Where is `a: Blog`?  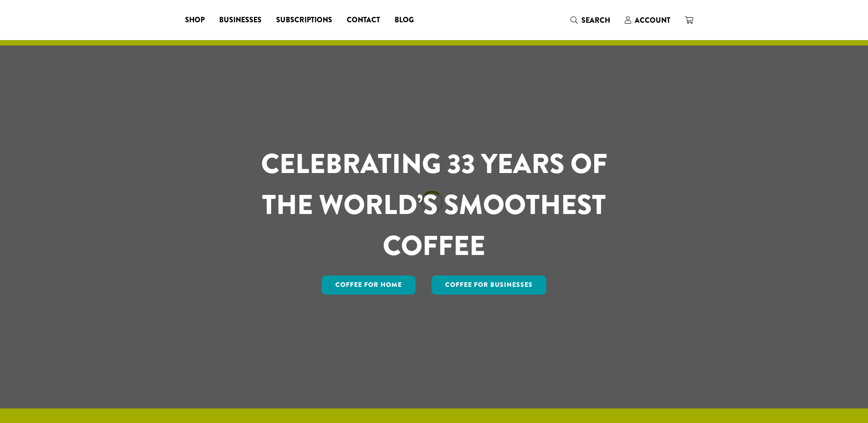 a: Blog is located at coordinates (405, 20).